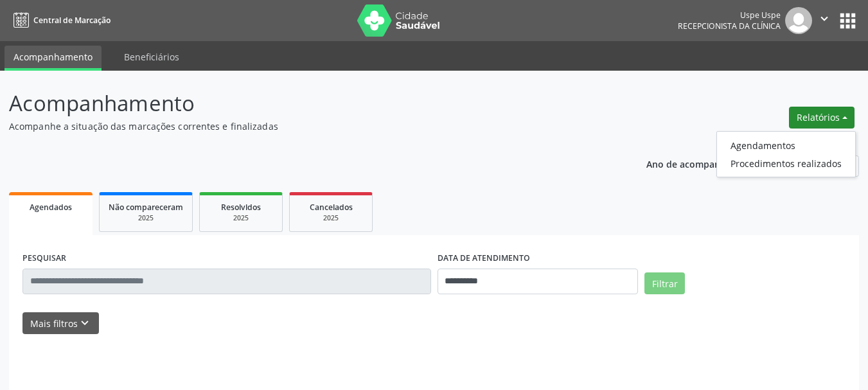 The height and width of the screenshot is (390, 868). I want to click on p: Acompanhamento, so click(307, 104).